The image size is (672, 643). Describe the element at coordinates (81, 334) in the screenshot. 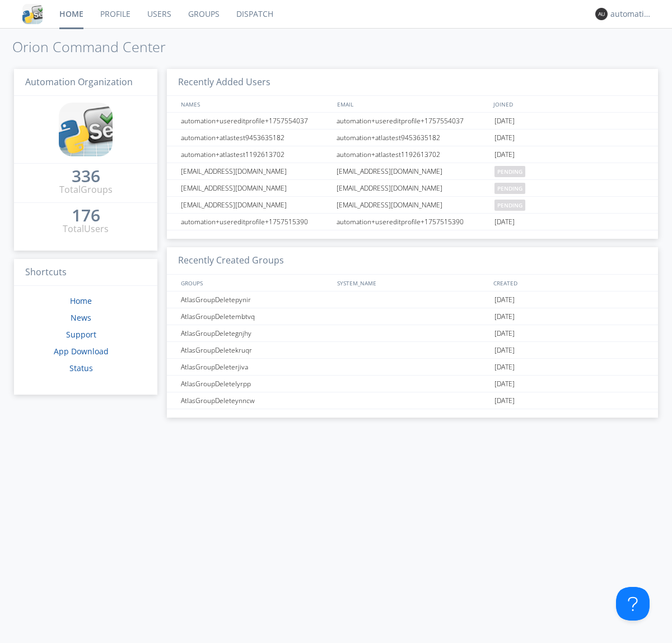

I see `a: Support` at that location.